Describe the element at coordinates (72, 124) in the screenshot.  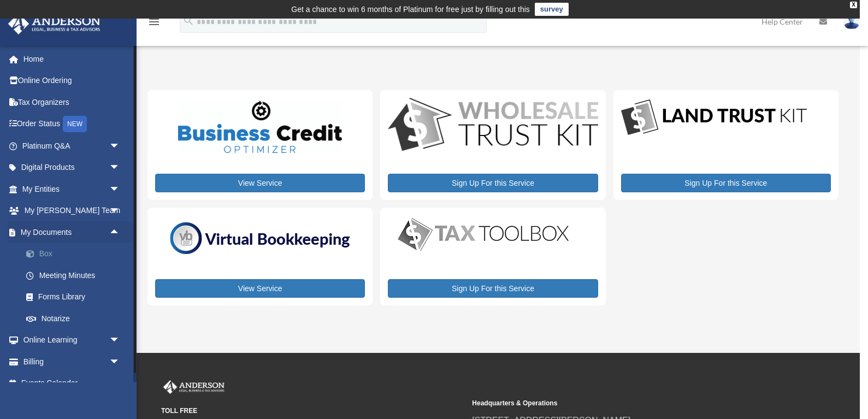
I see `a: Order StatusNEW` at that location.